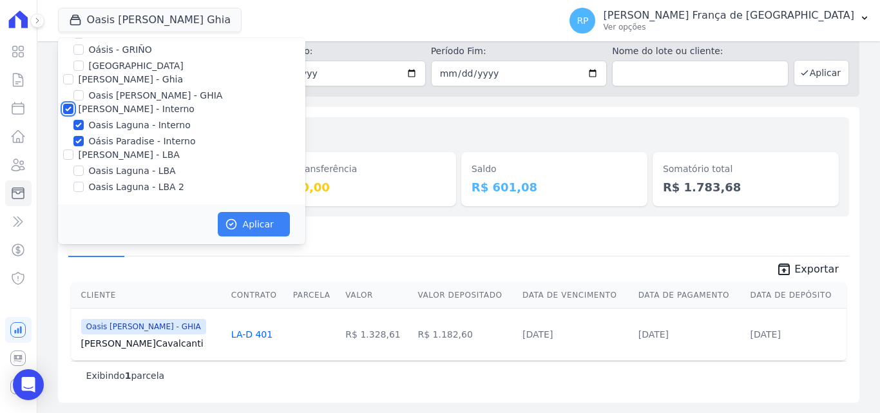  Describe the element at coordinates (148, 295) in the screenshot. I see `th: Cliente` at that location.